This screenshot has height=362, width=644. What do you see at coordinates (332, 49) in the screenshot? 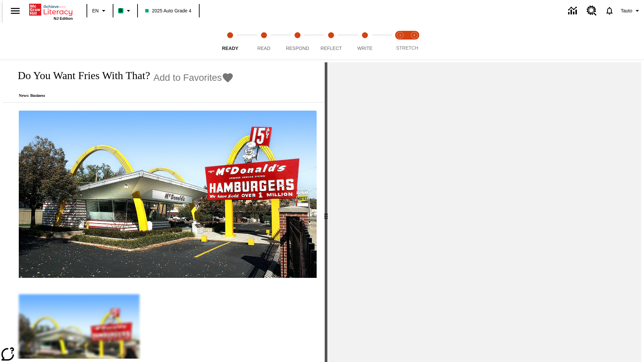
I see `span: Reflect` at bounding box center [332, 49].